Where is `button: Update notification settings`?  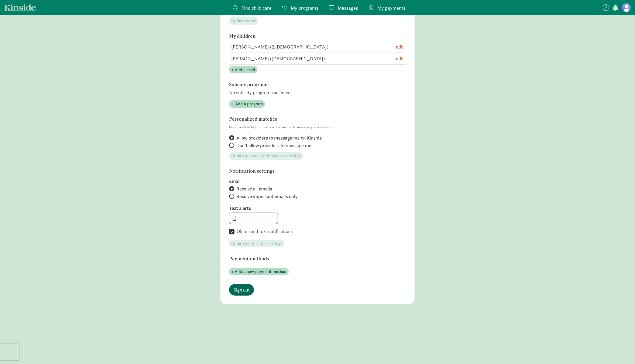 button: Update notification settings is located at coordinates (257, 244).